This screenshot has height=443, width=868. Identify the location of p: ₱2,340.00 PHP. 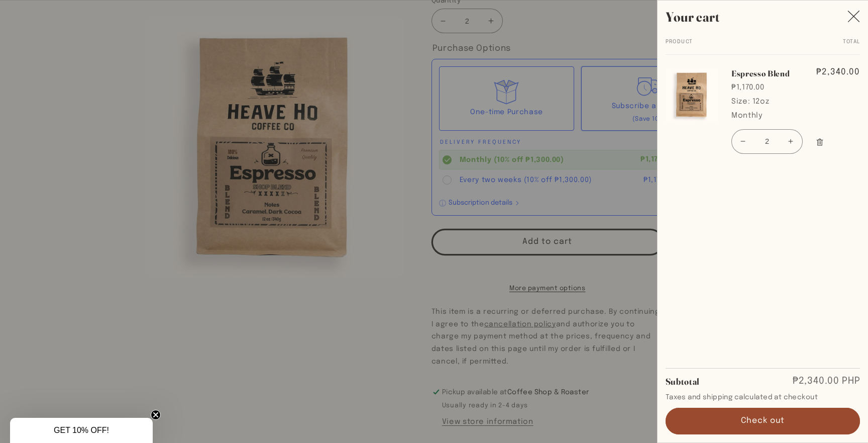
(826, 381).